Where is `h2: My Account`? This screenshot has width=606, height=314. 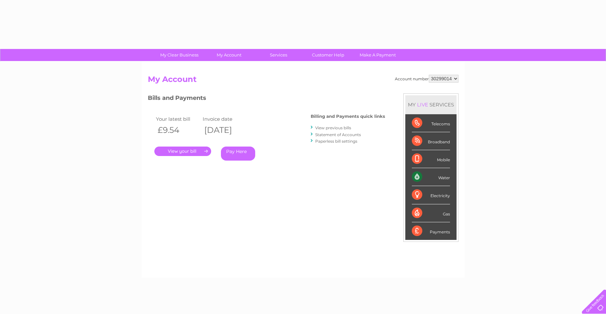 h2: My Account is located at coordinates (303, 81).